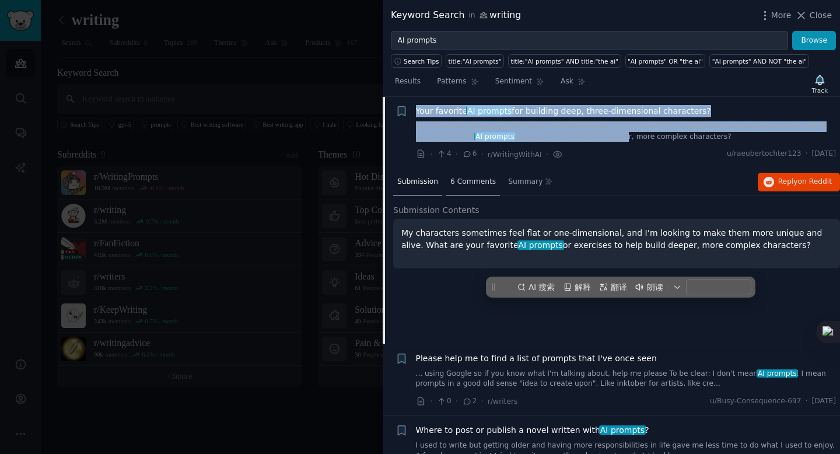 Image resolution: width=840 pixels, height=454 pixels. I want to click on a: title:"AI prompts" AND title:"the ai", so click(564, 61).